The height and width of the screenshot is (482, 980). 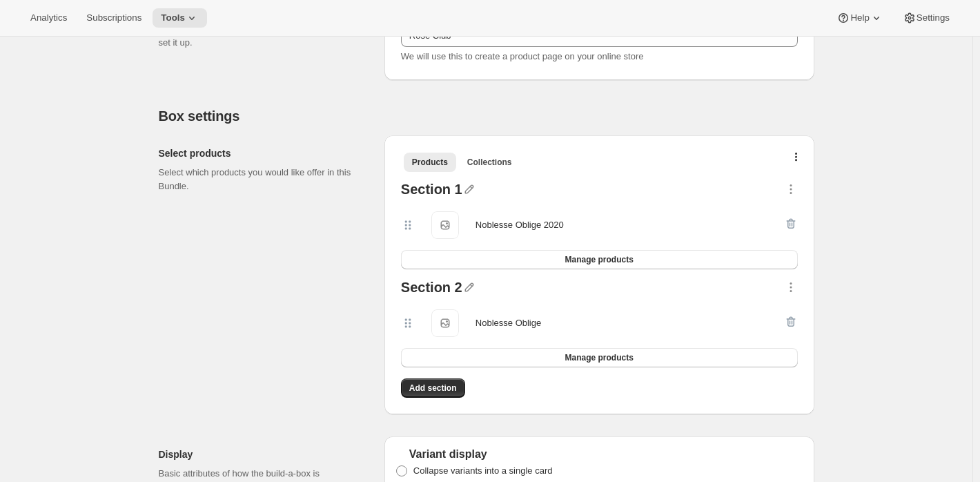 I want to click on span: Add section, so click(x=433, y=388).